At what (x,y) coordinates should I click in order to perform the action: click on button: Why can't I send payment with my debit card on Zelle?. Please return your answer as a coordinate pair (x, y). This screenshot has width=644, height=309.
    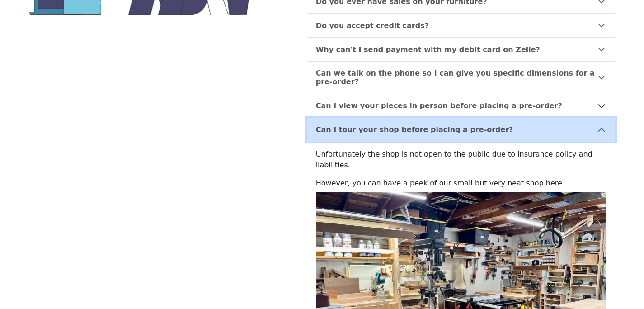
    Looking at the image, I should click on (461, 49).